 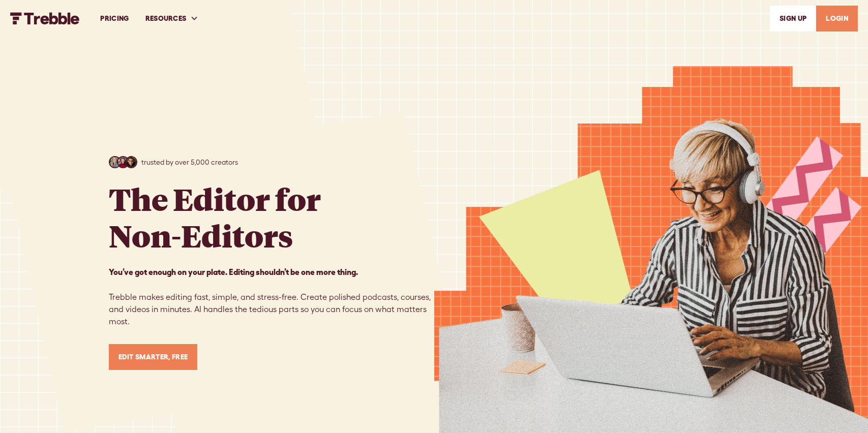 What do you see at coordinates (114, 18) in the screenshot?
I see `a: PRICING` at bounding box center [114, 18].